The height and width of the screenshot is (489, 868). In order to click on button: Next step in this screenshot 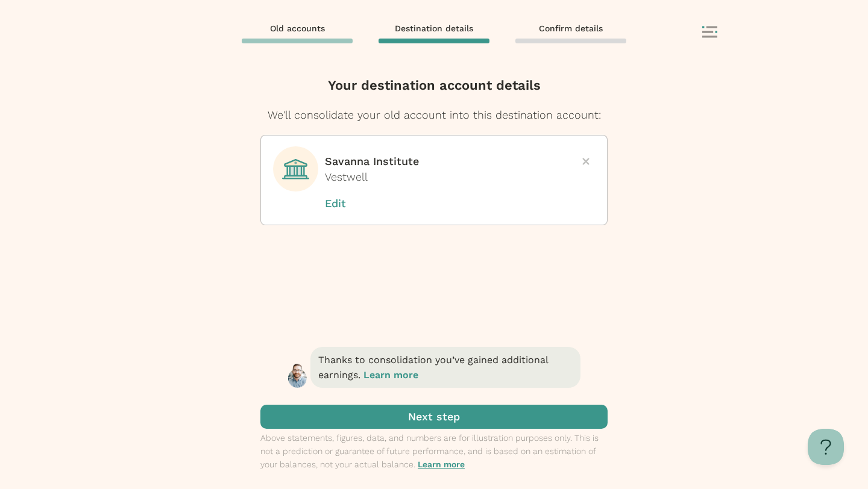, I will do `click(434, 417)`.